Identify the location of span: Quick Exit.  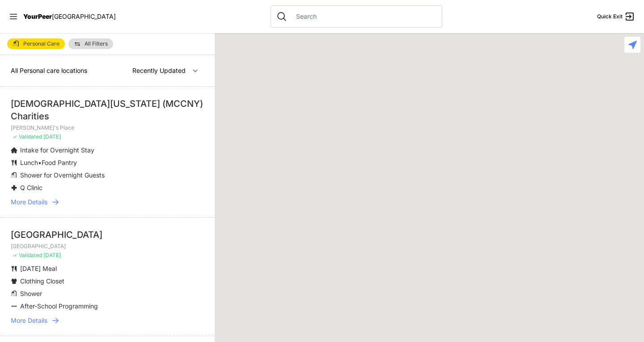
(609, 17).